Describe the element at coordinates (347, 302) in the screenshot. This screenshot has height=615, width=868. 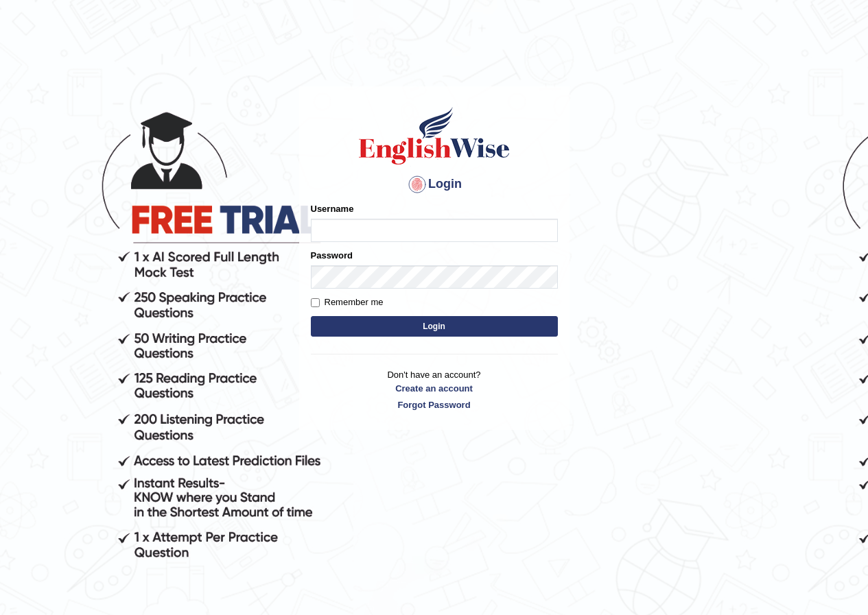
I see `label: Remember me` at that location.